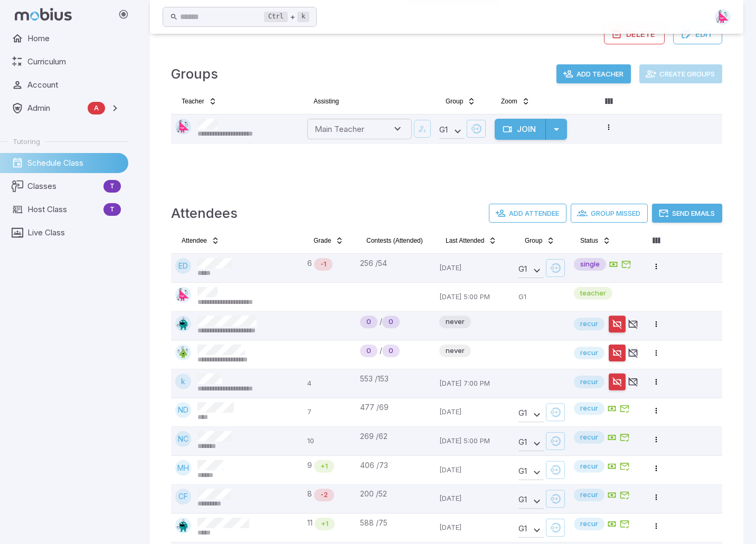  Describe the element at coordinates (595, 240) in the screenshot. I see `button: Status` at that location.